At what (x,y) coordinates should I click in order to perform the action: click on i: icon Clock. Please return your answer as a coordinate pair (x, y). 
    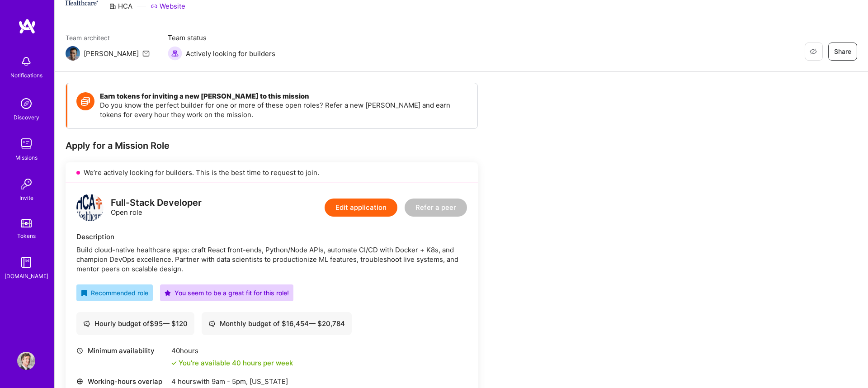
    Looking at the image, I should click on (80, 351).